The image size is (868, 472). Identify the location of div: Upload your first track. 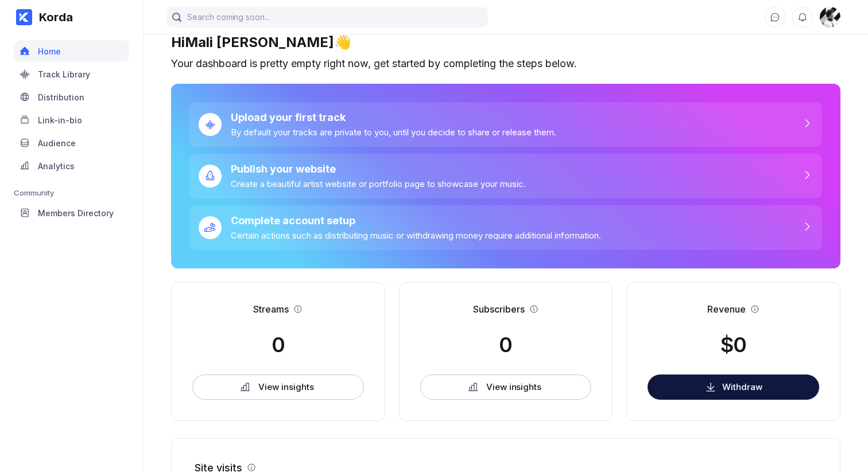
(393, 117).